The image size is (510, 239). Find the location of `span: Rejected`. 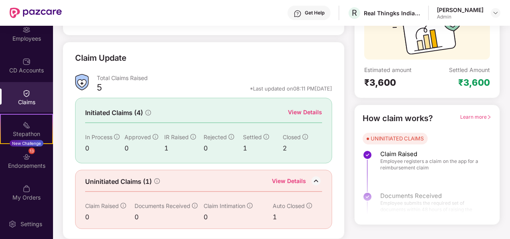

span: Rejected is located at coordinates (215, 137).